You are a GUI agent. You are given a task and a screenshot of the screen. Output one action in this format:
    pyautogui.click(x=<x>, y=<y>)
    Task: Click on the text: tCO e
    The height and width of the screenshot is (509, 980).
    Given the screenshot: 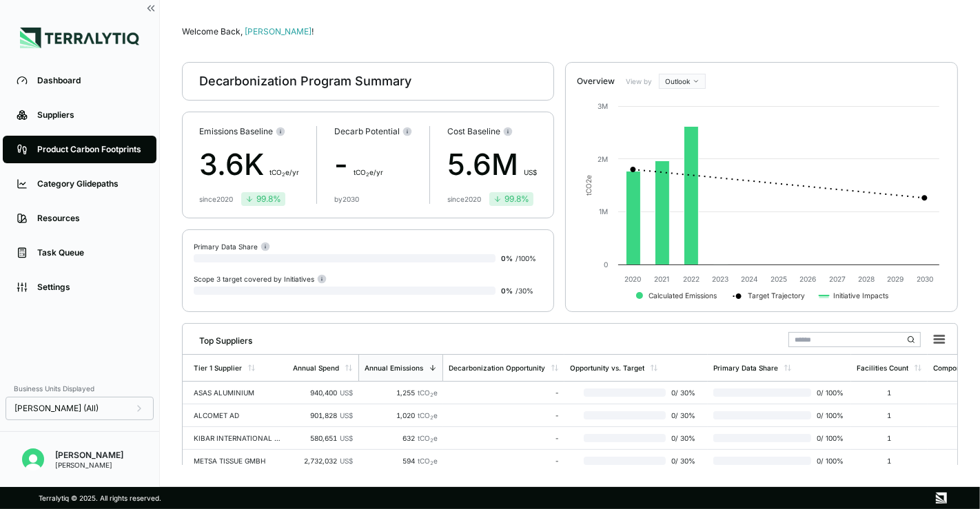 What is the action you would take?
    pyautogui.click(x=590, y=185)
    